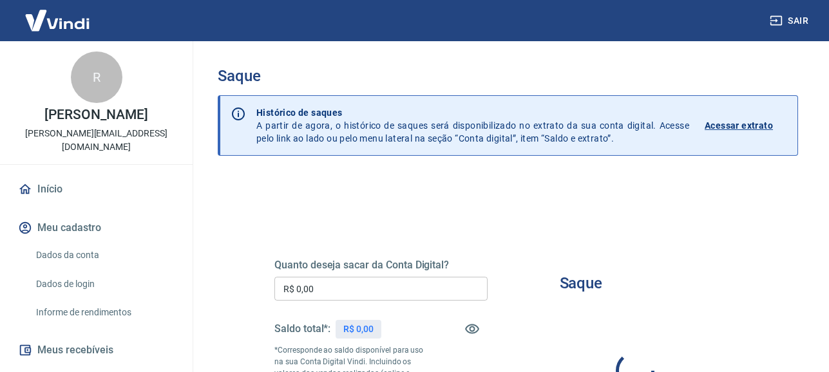 The height and width of the screenshot is (372, 829). I want to click on a: Dados da conta, so click(104, 255).